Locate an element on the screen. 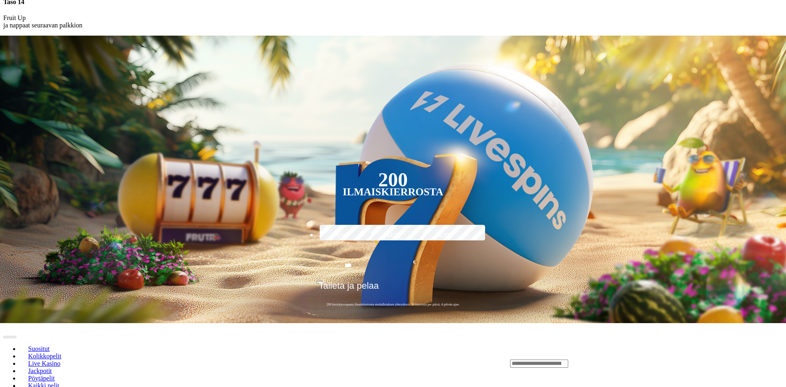  p: Fruit Up ja nappaat seuraavan palkkion is located at coordinates (393, 22).